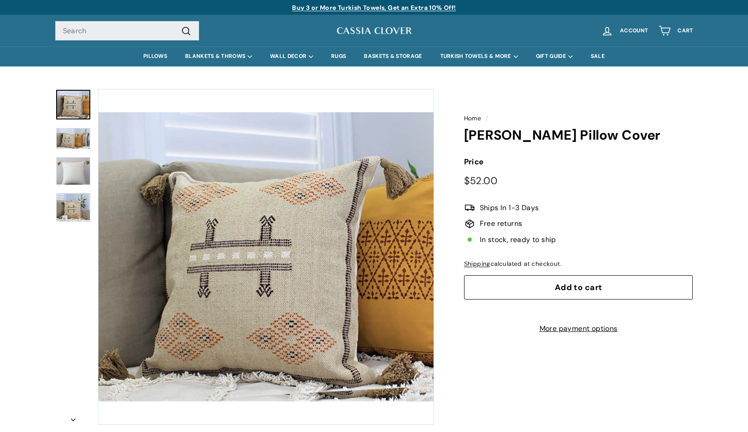 This screenshot has width=748, height=432. Describe the element at coordinates (473, 118) in the screenshot. I see `a: Home` at that location.